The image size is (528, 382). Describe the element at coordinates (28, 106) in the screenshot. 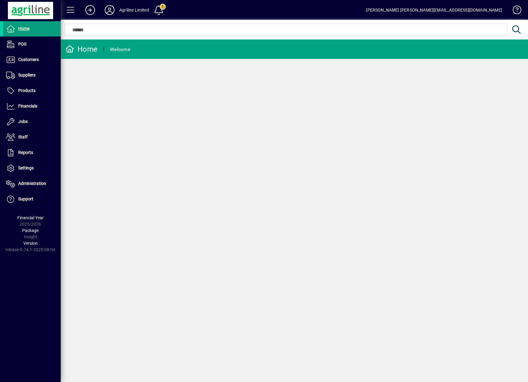

I see `span: Financials` at that location.